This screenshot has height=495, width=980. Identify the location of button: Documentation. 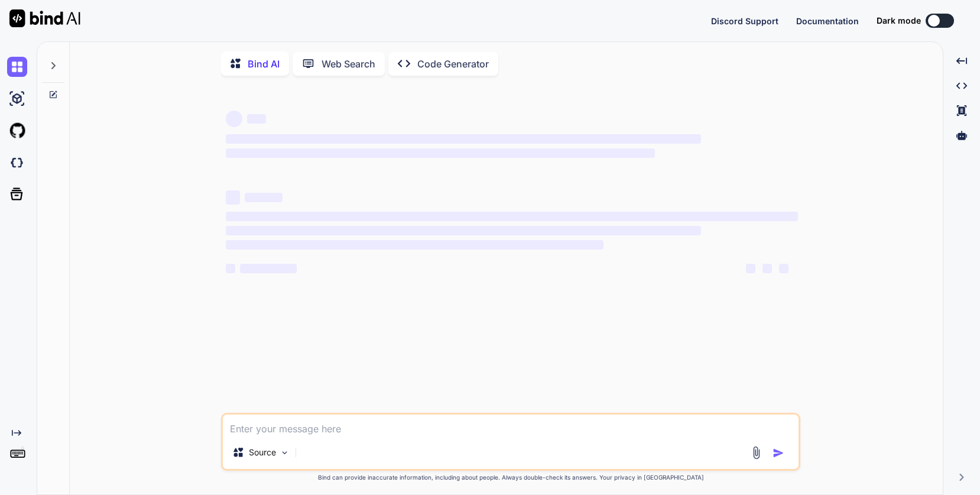
(828, 21).